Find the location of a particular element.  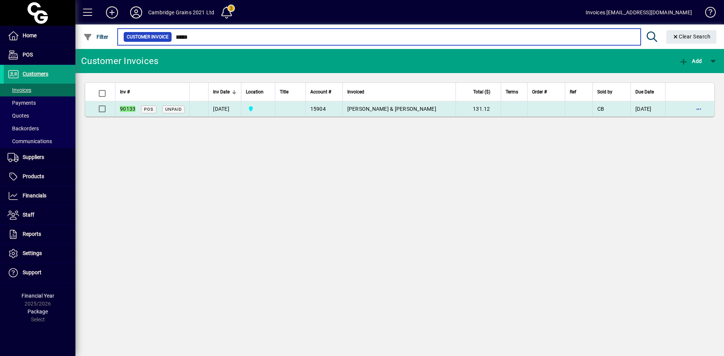

span: Filter is located at coordinates (96, 37).